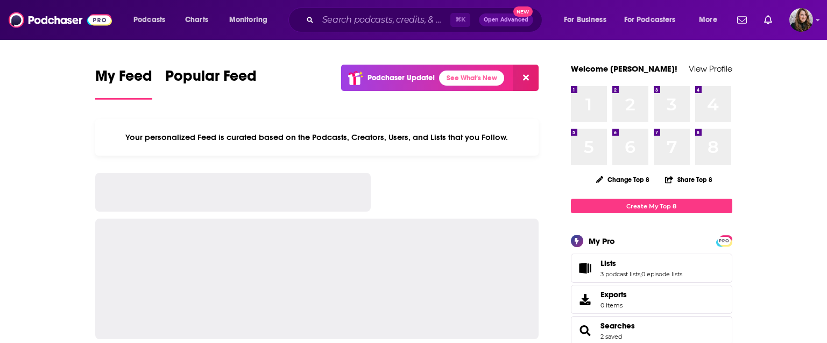 This screenshot has height=343, width=827. What do you see at coordinates (710, 68) in the screenshot?
I see `a: View Profile` at bounding box center [710, 68].